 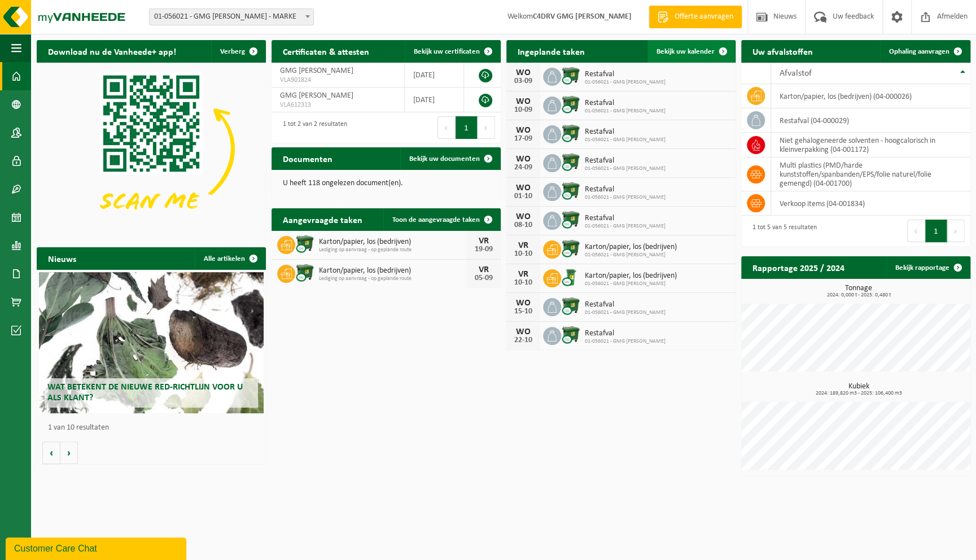 What do you see at coordinates (704, 17) in the screenshot?
I see `span: Offerte aanvragen` at bounding box center [704, 17].